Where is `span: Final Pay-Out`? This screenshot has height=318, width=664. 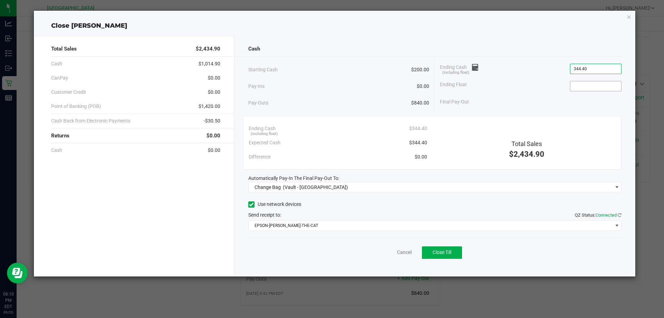 span: Final Pay-Out is located at coordinates (454, 102).